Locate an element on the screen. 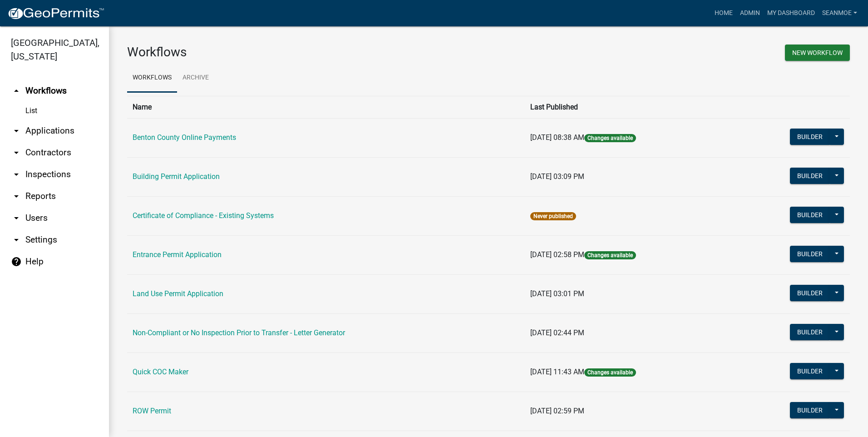  a: Benton County Online Payments is located at coordinates (185, 137).